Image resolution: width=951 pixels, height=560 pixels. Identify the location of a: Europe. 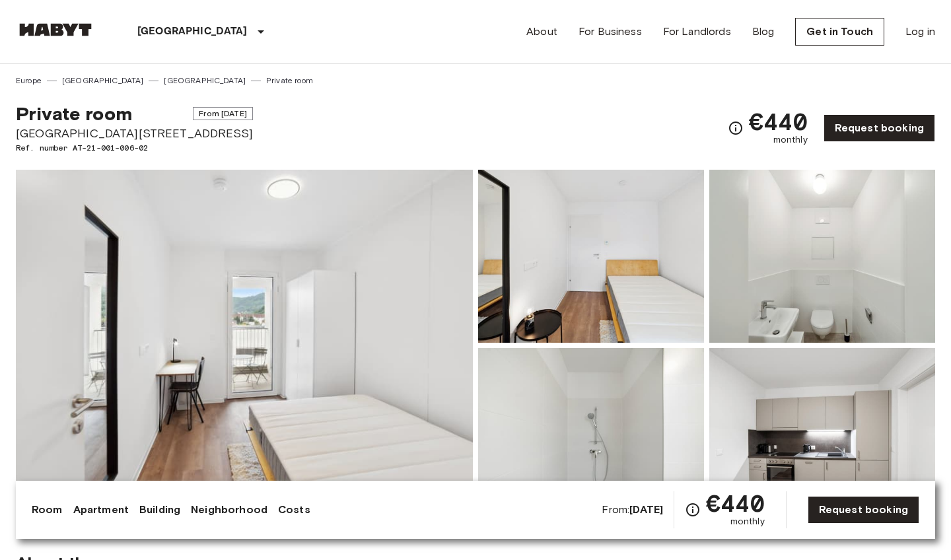
(28, 80).